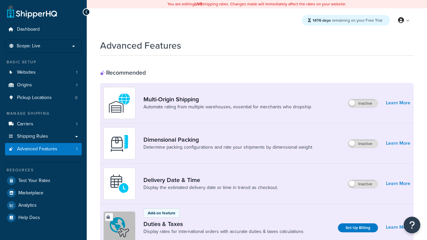 This screenshot has width=427, height=240. What do you see at coordinates (43, 218) in the screenshot?
I see `li: Help Docs` at bounding box center [43, 218].